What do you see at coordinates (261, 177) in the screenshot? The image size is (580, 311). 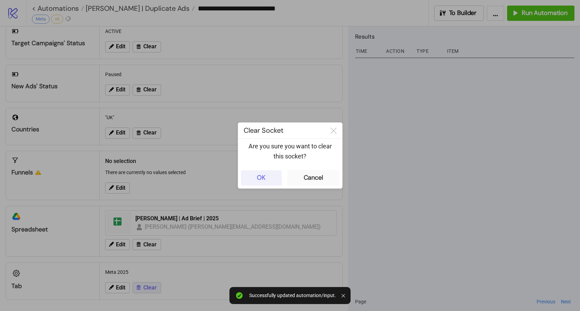 I see `div: OK` at bounding box center [261, 177].